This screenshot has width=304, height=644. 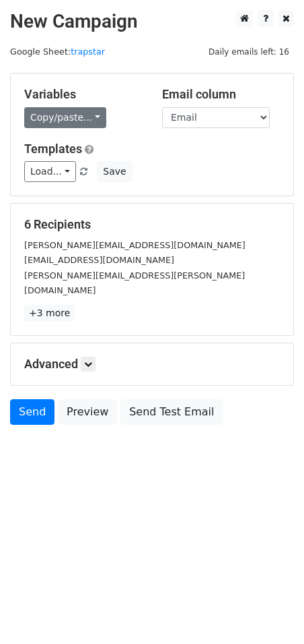 What do you see at coordinates (50, 171) in the screenshot?
I see `a: Load...` at bounding box center [50, 171].